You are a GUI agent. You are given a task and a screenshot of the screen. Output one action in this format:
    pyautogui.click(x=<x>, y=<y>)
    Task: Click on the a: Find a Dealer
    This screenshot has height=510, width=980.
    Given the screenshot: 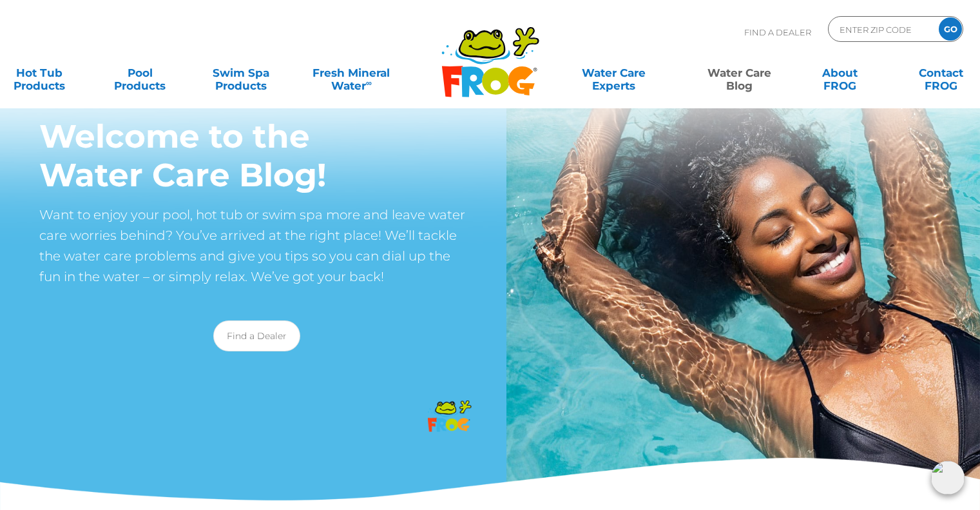 What is the action you would take?
    pyautogui.click(x=256, y=336)
    